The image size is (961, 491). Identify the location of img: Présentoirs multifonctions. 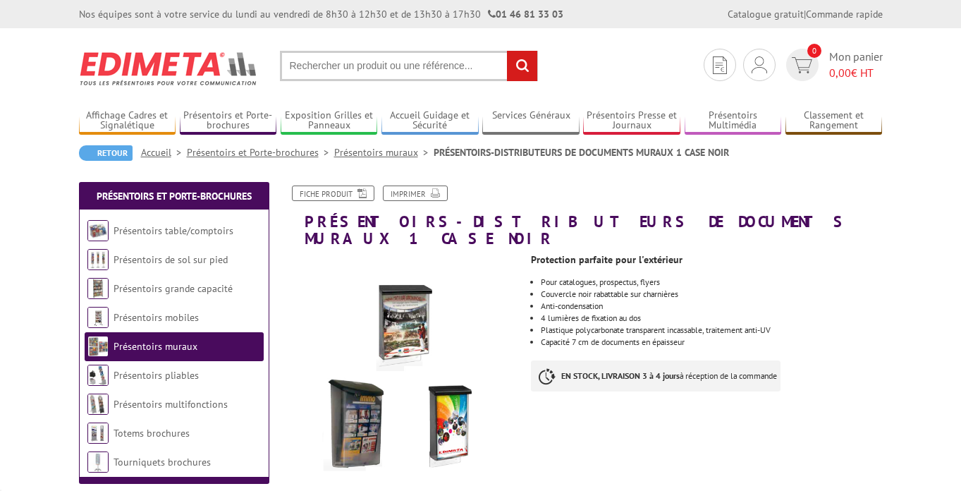
(98, 404).